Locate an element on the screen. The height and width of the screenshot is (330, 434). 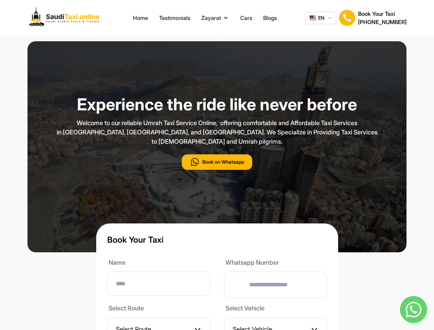
button: Book on Whatsapp is located at coordinates (217, 162).